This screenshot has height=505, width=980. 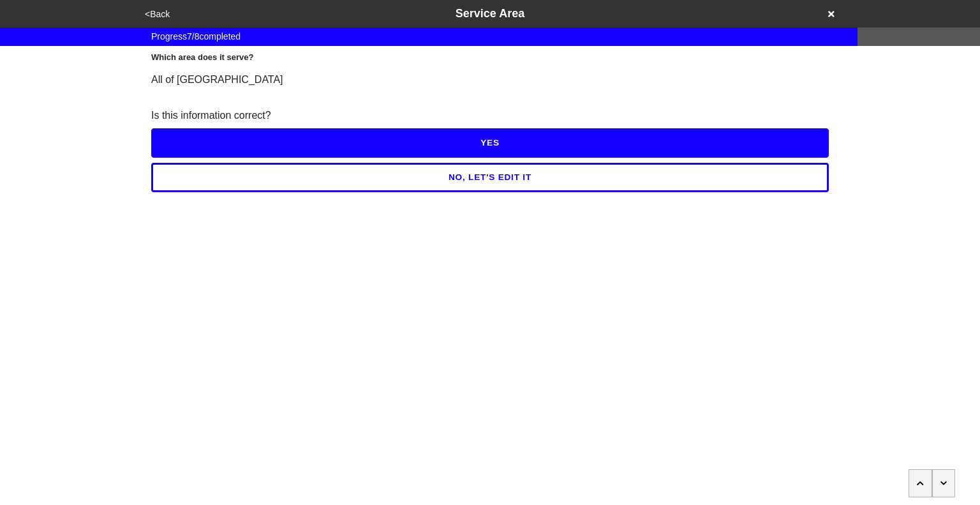 I want to click on button: YES, so click(x=490, y=143).